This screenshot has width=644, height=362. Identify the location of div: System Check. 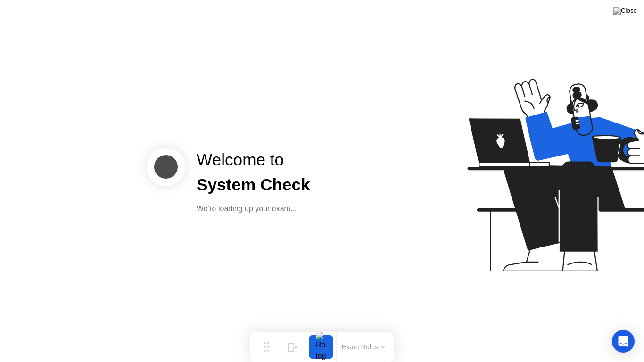
(253, 185).